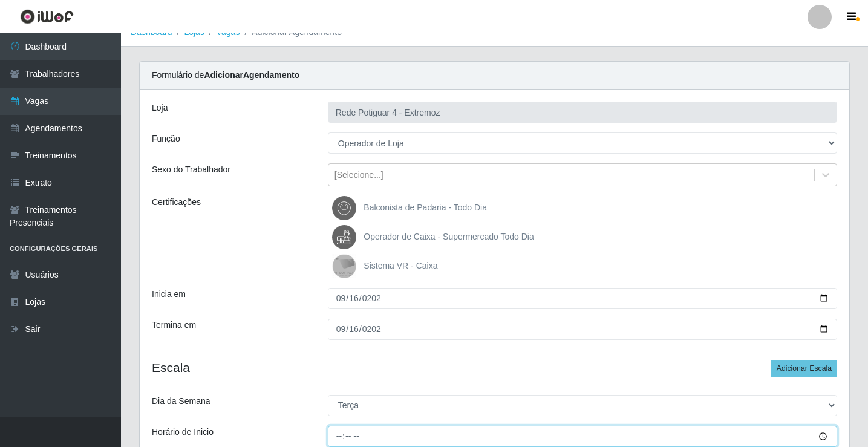 The width and height of the screenshot is (868, 447). What do you see at coordinates (166, 139) in the screenshot?
I see `label: Função` at bounding box center [166, 139].